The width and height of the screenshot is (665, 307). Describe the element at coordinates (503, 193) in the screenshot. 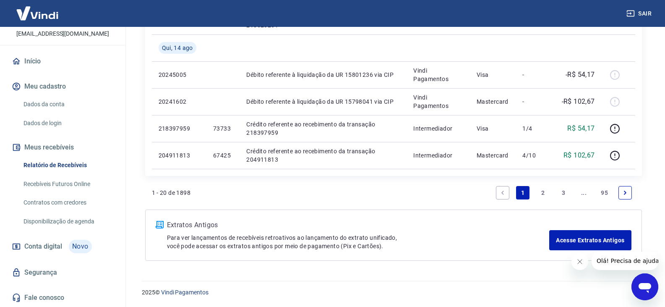

I see `a: Previous page` at that location.